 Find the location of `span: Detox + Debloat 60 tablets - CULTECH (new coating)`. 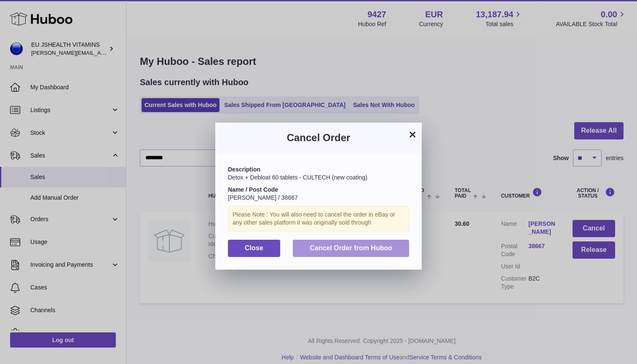

span: Detox + Debloat 60 tablets - CULTECH (new coating) is located at coordinates (297, 177).